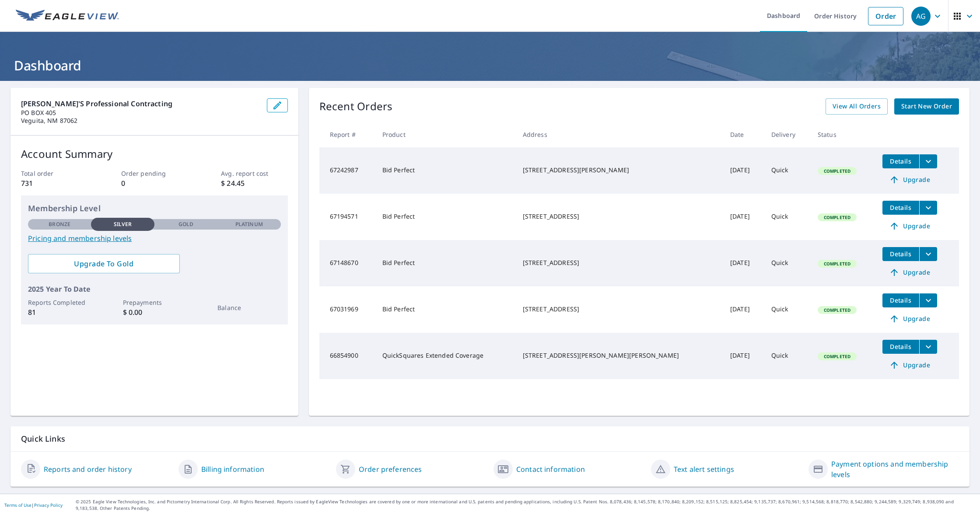 The height and width of the screenshot is (516, 980). What do you see at coordinates (347, 134) in the screenshot?
I see `th: Report #` at bounding box center [347, 134].